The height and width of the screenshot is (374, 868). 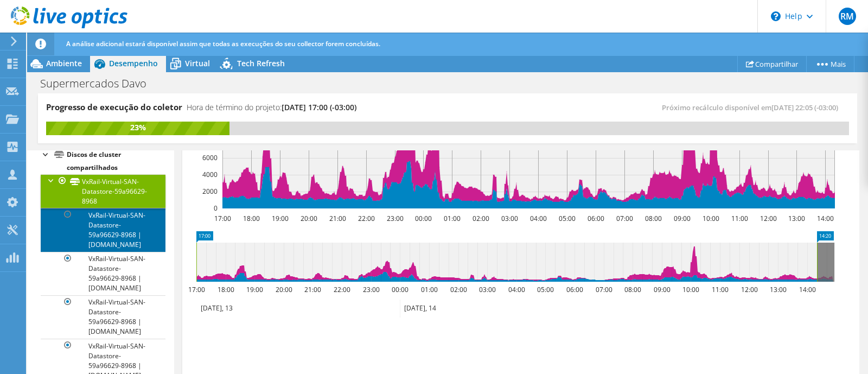 What do you see at coordinates (210, 174) in the screenshot?
I see `text: 4000` at bounding box center [210, 174].